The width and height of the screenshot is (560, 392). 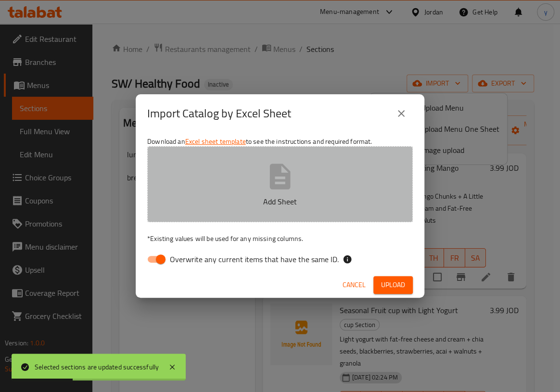 What do you see at coordinates (219, 113) in the screenshot?
I see `h2: Import Catalog by Excel Sheet` at bounding box center [219, 113].